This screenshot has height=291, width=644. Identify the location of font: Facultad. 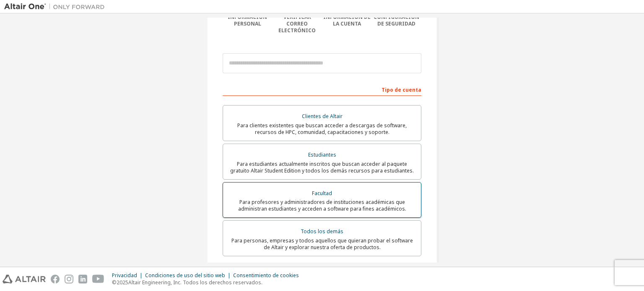
(322, 193).